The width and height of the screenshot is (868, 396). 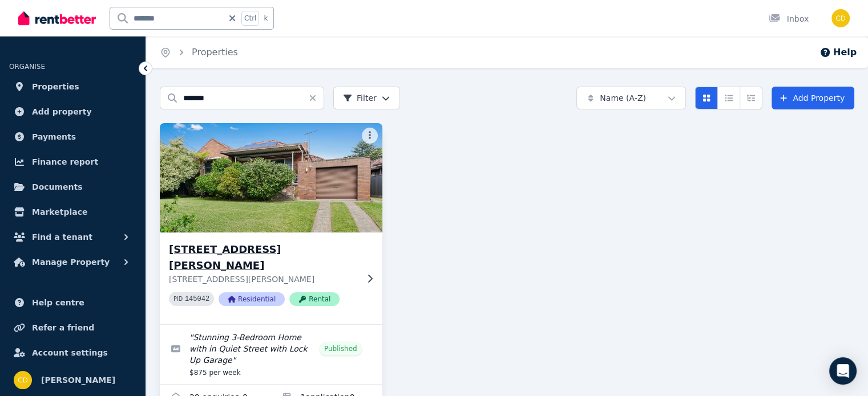 I want to click on a: Refer a friend, so click(x=72, y=328).